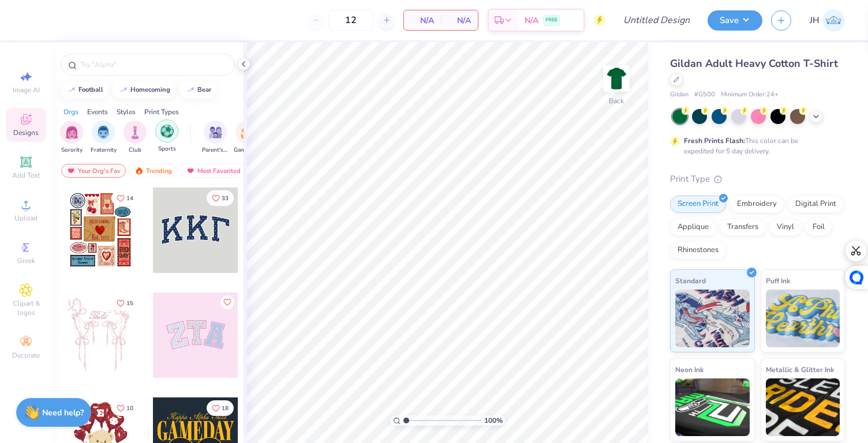  What do you see at coordinates (153, 65) in the screenshot?
I see `input: Try "Alpha"` at bounding box center [153, 65].